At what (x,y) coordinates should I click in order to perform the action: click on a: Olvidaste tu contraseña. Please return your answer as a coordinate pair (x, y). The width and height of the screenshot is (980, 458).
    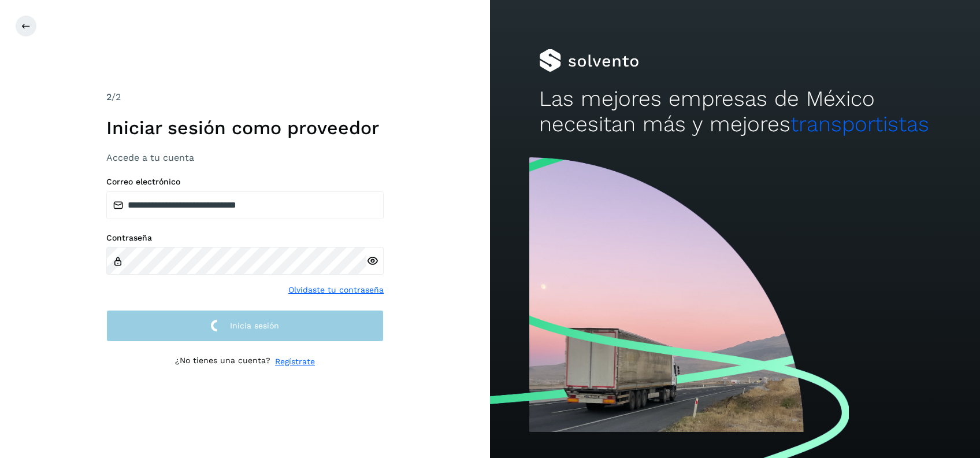
    Looking at the image, I should click on (335, 289).